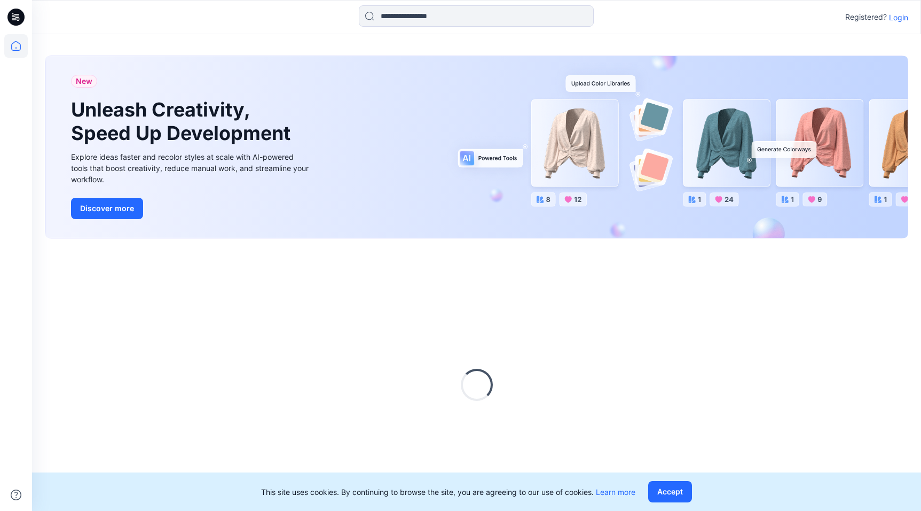  What do you see at coordinates (899, 17) in the screenshot?
I see `p: Login` at bounding box center [899, 17].